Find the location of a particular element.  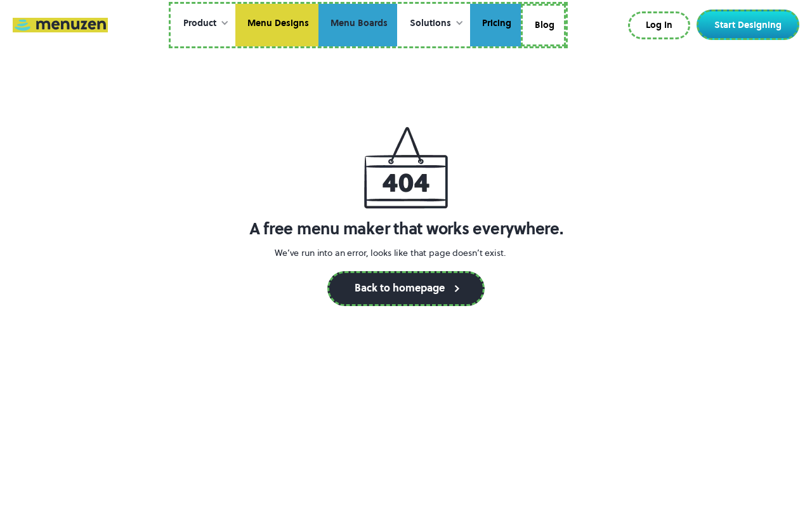

a: Back to homepage is located at coordinates (406, 289).